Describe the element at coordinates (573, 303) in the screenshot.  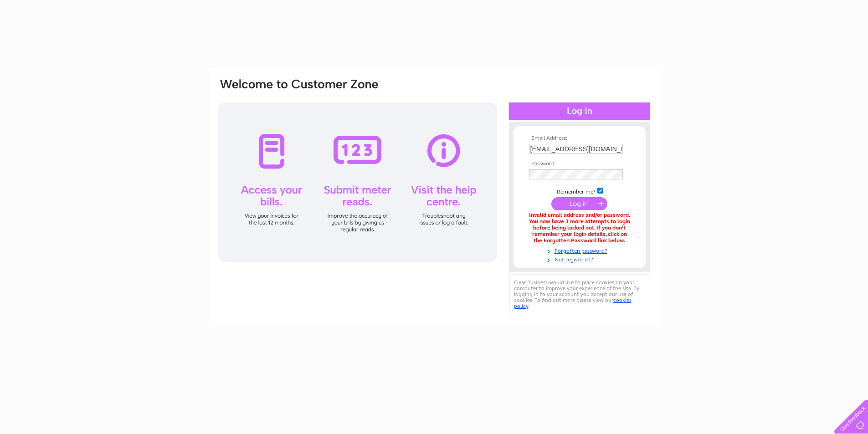
I see `a: cookies policy` at that location.